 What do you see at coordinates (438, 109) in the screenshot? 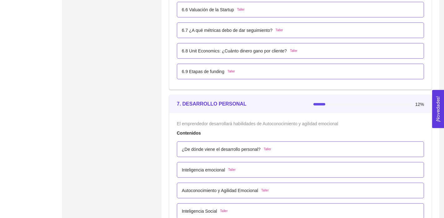
I see `button: Open Feedback Widget` at bounding box center [438, 109].